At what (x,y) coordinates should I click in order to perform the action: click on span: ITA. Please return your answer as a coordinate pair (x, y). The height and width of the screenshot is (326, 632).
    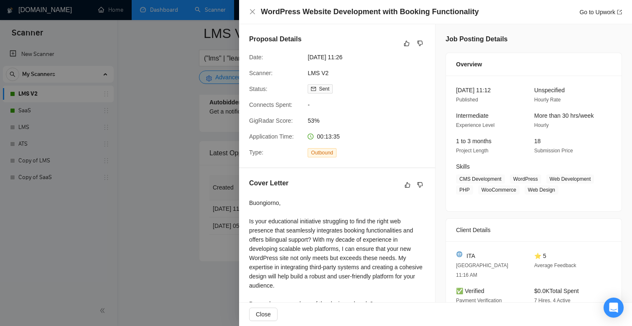
    Looking at the image, I should click on (470, 256).